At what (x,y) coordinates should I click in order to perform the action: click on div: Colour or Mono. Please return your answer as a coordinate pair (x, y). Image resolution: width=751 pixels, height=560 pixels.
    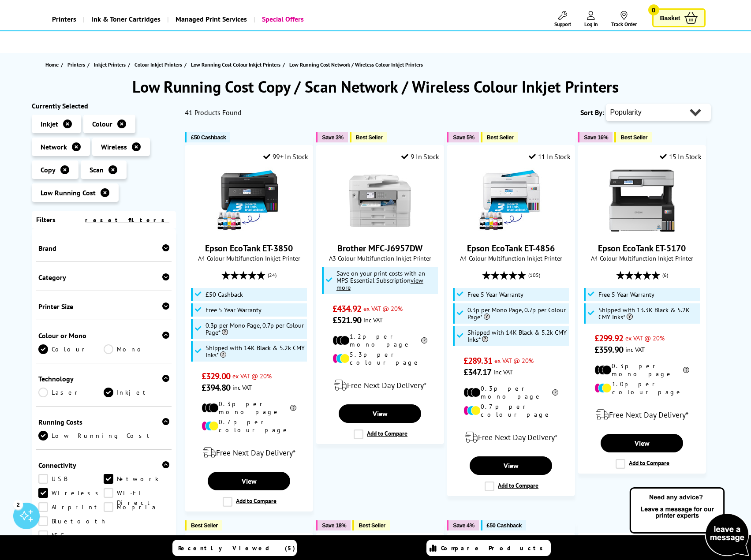
    Looking at the image, I should click on (104, 336).